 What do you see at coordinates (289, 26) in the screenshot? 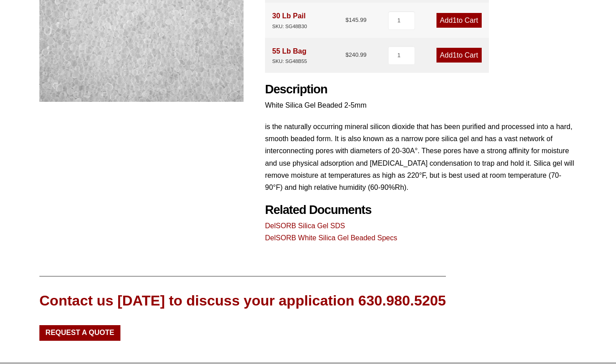
I see `div: SKU: SG48B30` at bounding box center [289, 26].